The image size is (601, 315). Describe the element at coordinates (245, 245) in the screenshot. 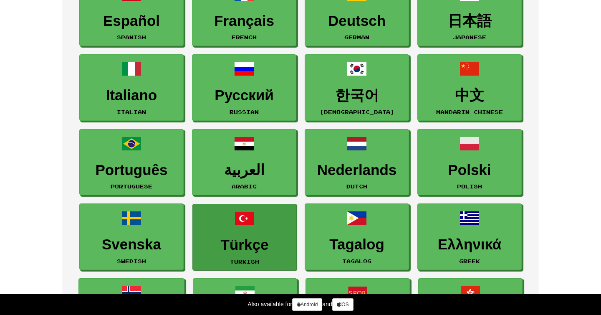

I see `h3: Türkçe` at that location.